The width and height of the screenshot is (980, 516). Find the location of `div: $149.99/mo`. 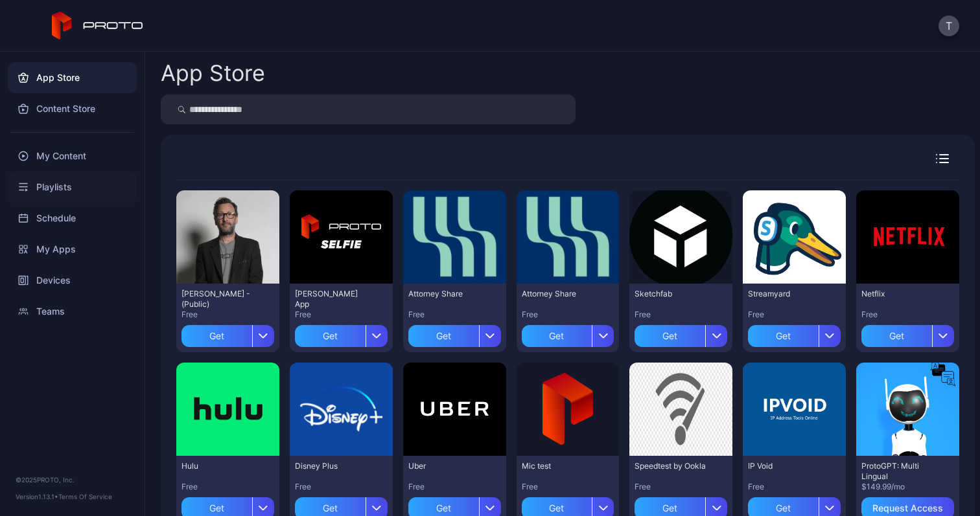

div: $149.99/mo is located at coordinates (907, 487).